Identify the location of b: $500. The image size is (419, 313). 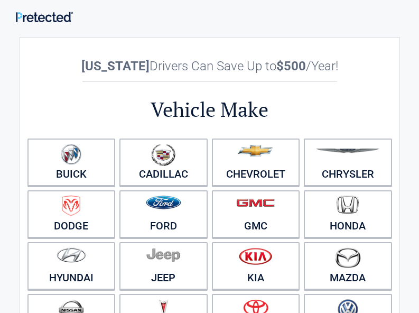
(291, 66).